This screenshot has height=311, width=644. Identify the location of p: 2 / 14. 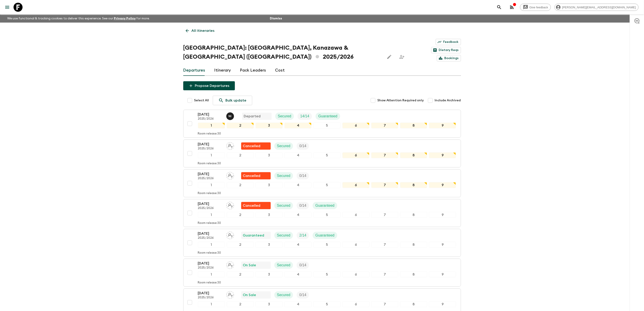
(303, 235).